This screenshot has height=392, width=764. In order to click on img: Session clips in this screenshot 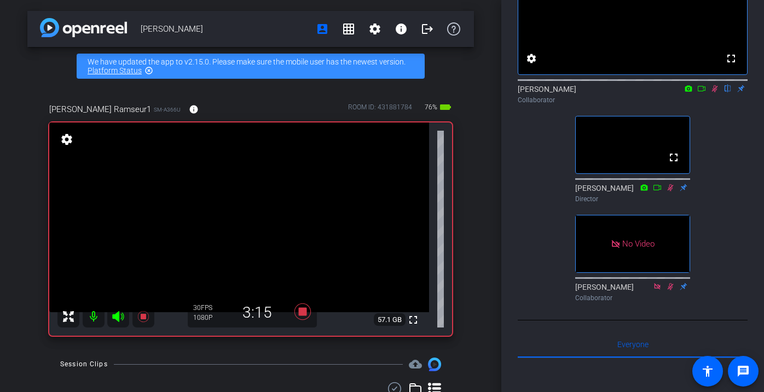, I will do `click(434, 364)`.